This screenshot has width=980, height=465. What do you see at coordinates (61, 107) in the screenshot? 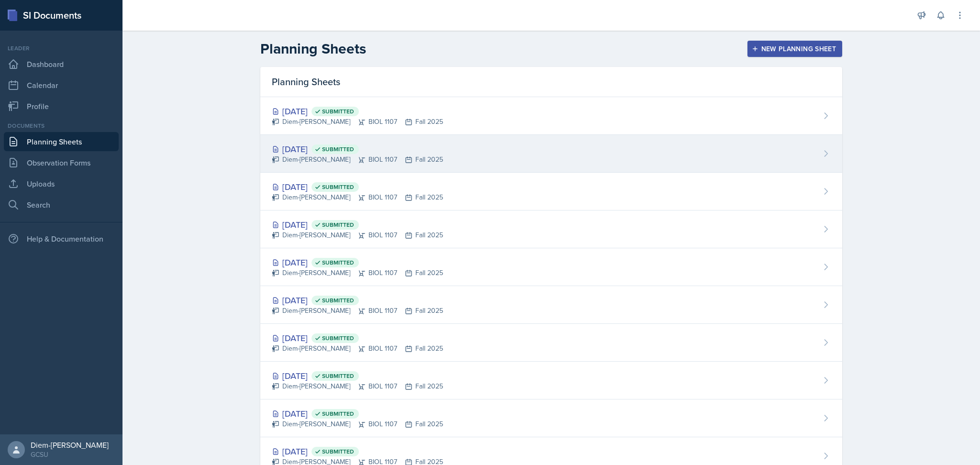
I see `a: Profile` at bounding box center [61, 107].